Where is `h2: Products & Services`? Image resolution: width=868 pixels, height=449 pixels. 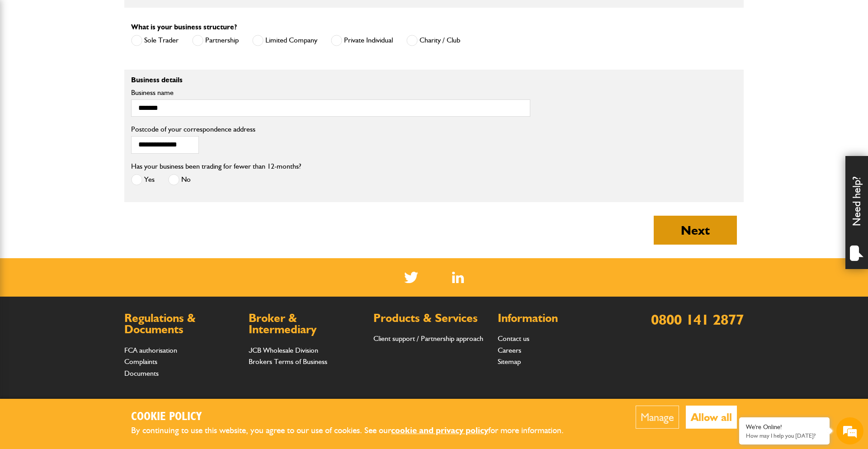
h2: Products & Services is located at coordinates (431, 318).